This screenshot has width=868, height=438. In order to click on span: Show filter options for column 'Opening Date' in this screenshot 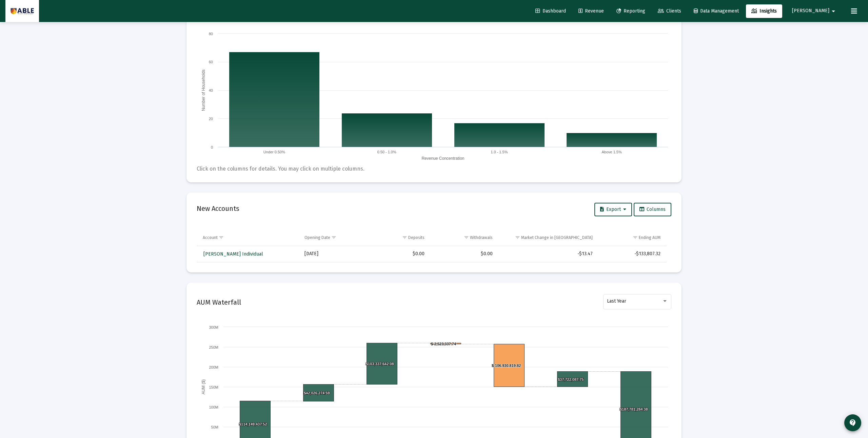, I will do `click(333, 238)`.